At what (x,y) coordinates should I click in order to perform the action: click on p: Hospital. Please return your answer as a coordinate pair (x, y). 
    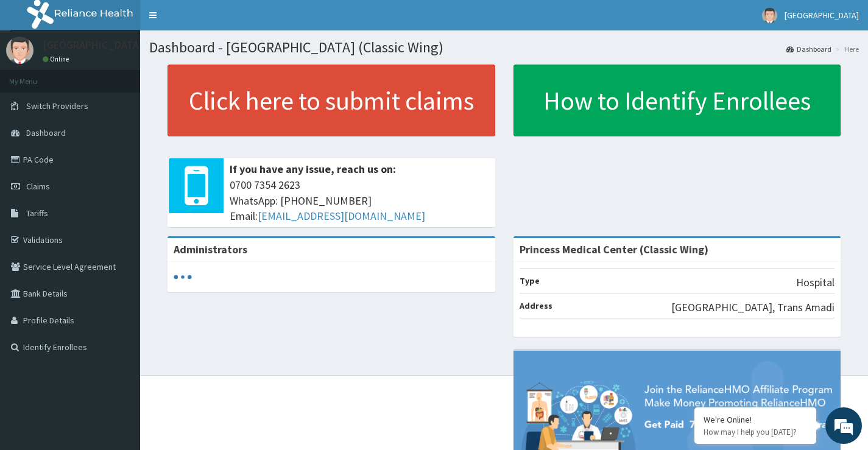
    Looking at the image, I should click on (816, 282).